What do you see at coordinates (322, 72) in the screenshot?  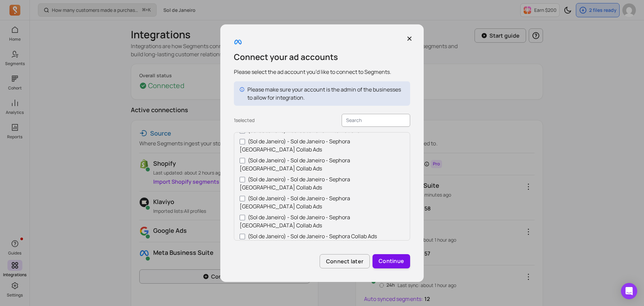 I see `p: Please select the ad account you’d like to connect to Segments.` at bounding box center [322, 72].